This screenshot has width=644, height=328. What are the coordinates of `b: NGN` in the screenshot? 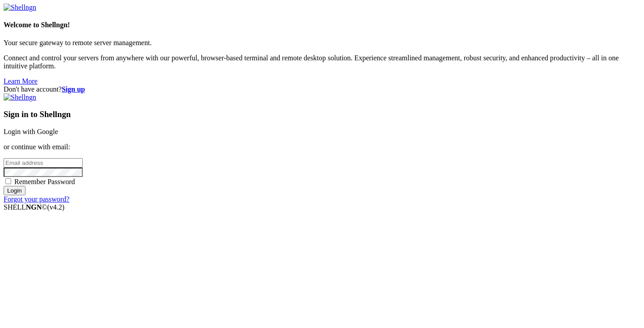 It's located at (34, 207).